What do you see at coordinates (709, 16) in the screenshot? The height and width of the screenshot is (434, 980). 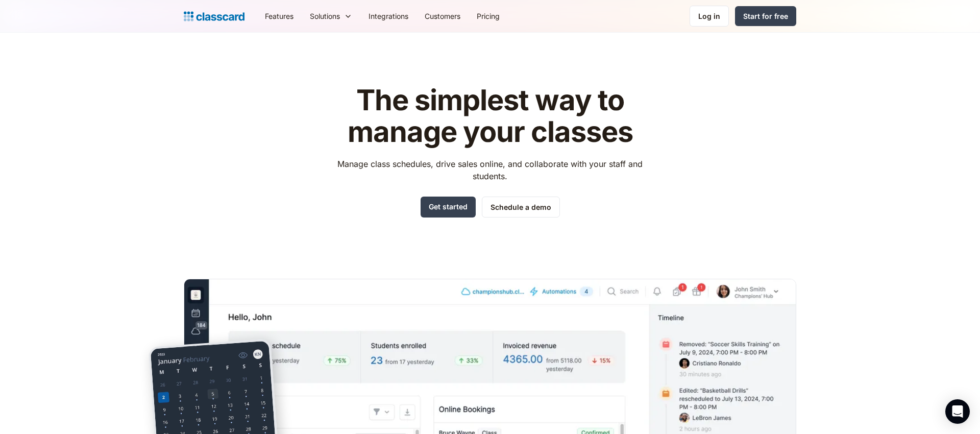 I see `div: Log in` at bounding box center [709, 16].